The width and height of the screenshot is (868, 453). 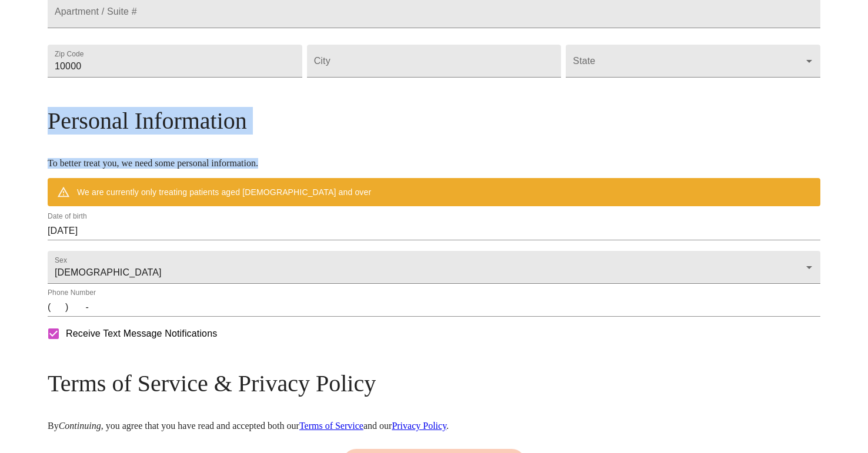 I want to click on a: Terms of Service, so click(x=331, y=426).